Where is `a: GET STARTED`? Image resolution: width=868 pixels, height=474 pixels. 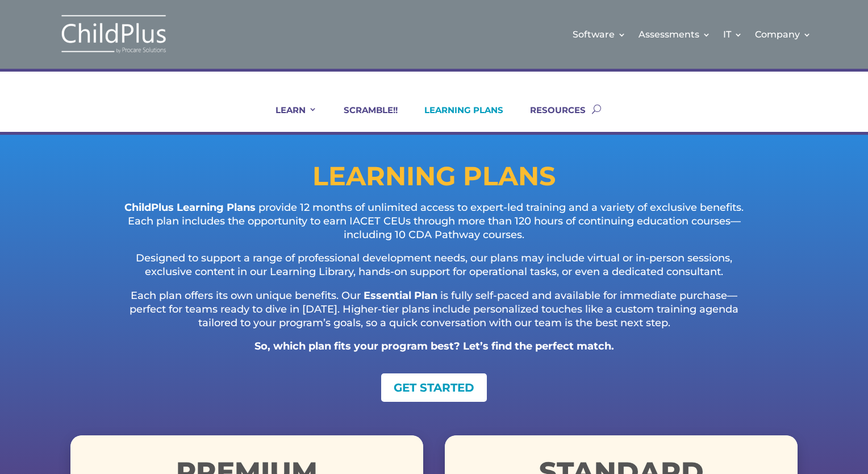 a: GET STARTED is located at coordinates (434, 388).